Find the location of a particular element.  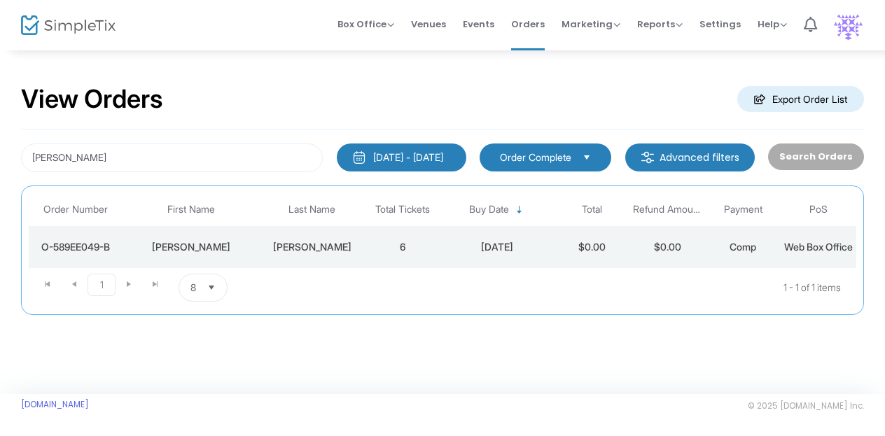

td: 6 is located at coordinates (402, 247).